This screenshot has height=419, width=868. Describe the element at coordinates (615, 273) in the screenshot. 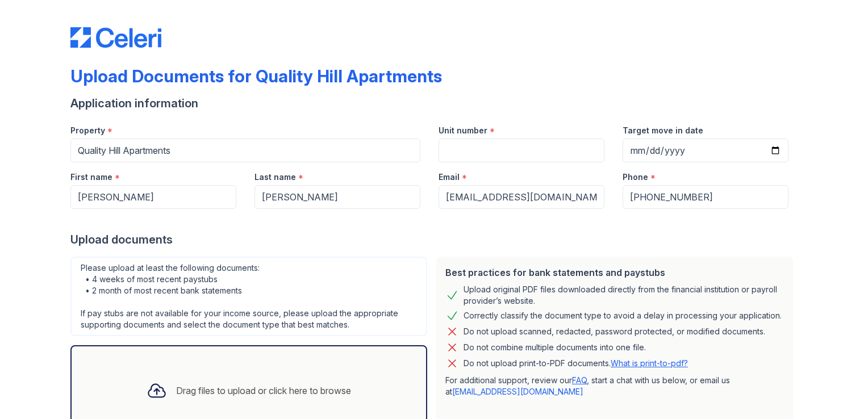

I see `div: Best practices for bank statements and paystubs` at that location.